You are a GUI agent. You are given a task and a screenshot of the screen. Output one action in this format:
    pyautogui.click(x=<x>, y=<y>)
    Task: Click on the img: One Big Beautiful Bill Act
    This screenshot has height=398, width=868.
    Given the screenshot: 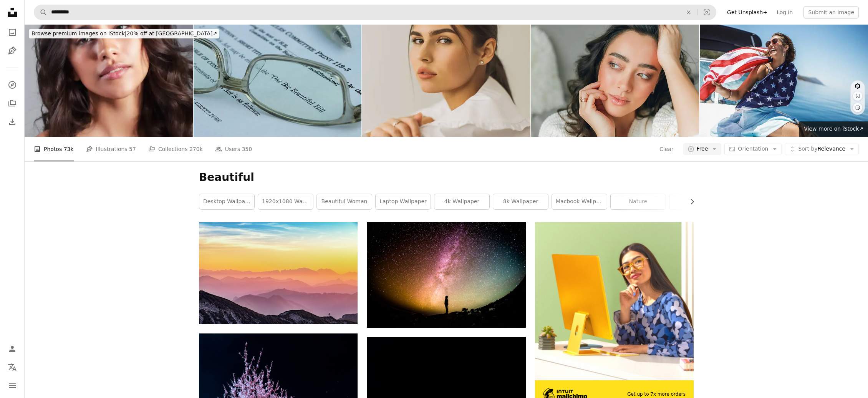 What is the action you would take?
    pyautogui.click(x=278, y=81)
    